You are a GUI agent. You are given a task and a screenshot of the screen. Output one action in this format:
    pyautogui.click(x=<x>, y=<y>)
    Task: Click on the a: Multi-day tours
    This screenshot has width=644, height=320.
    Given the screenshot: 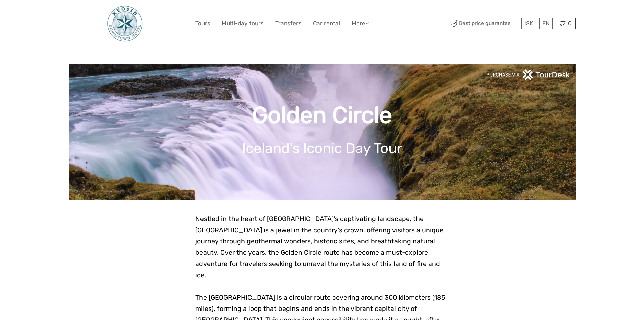 What is the action you would take?
    pyautogui.click(x=243, y=23)
    